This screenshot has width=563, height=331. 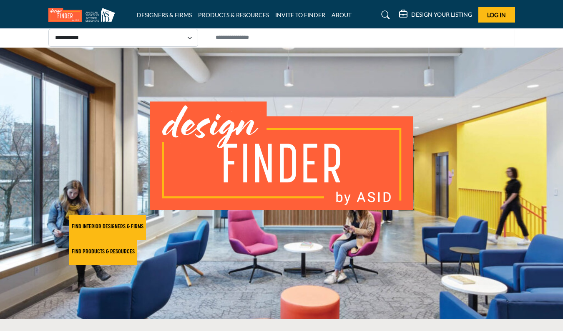 What do you see at coordinates (300, 15) in the screenshot?
I see `a: INVITE TO FINDER` at bounding box center [300, 15].